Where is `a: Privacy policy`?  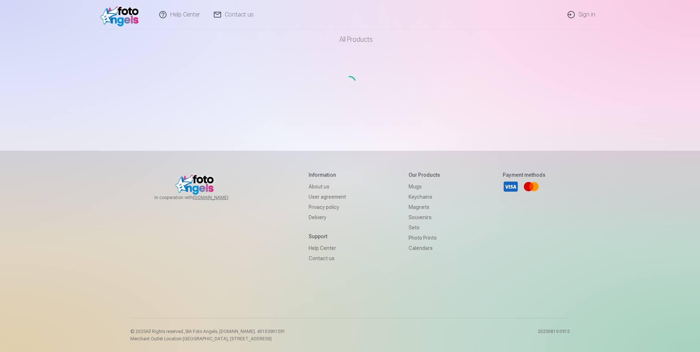 a: Privacy policy is located at coordinates (327, 207).